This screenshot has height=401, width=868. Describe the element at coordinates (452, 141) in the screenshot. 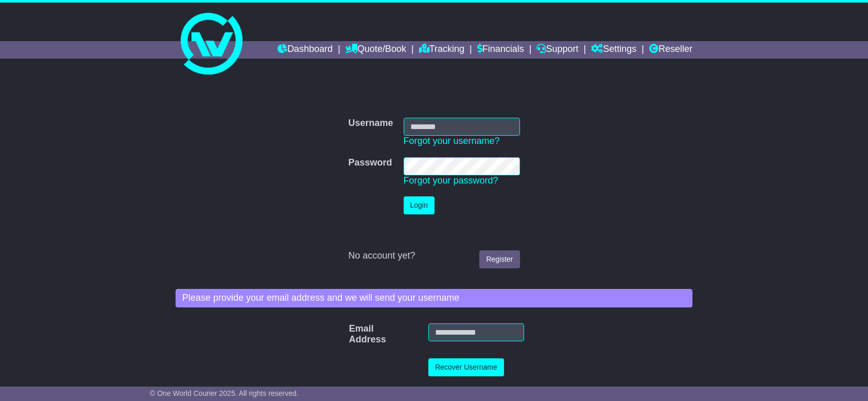

I see `a: Forgot your username?` at that location.